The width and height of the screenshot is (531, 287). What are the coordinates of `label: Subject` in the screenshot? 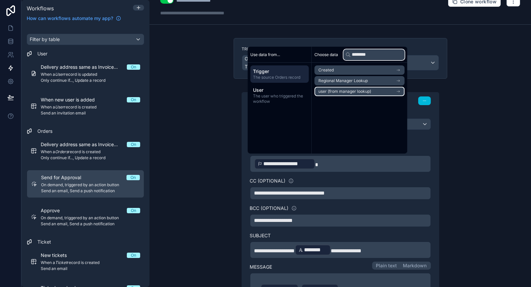 It's located at (340, 236).